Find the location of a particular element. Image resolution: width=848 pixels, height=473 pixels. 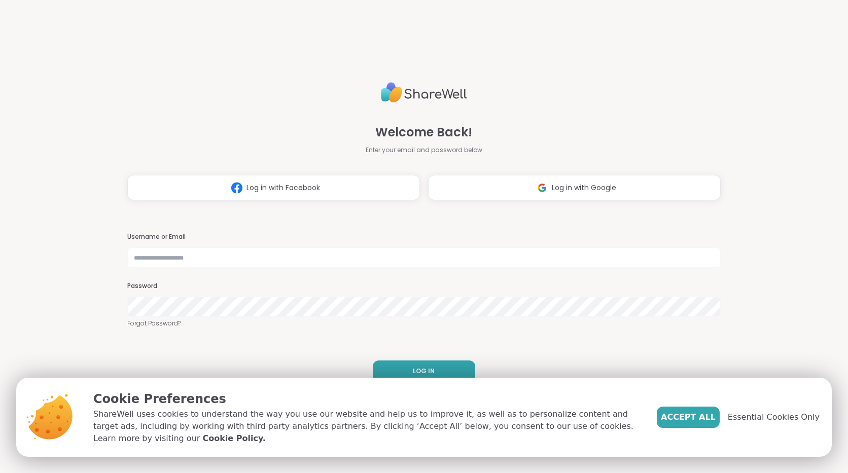

h3: Password is located at coordinates (424, 286).